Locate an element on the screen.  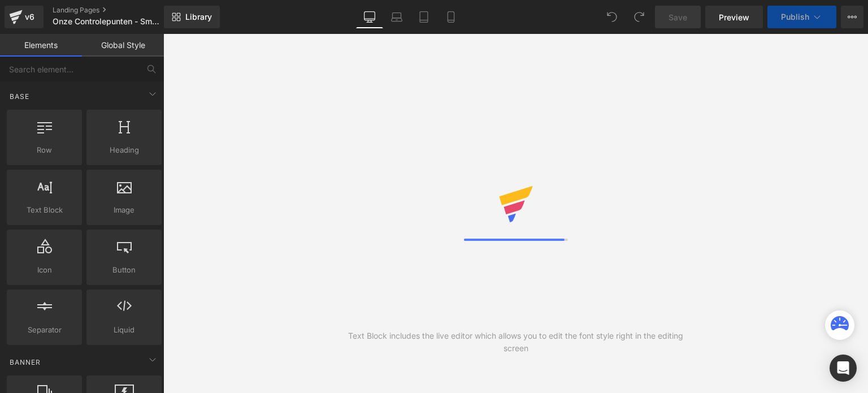
span: Banner is located at coordinates (25, 362).